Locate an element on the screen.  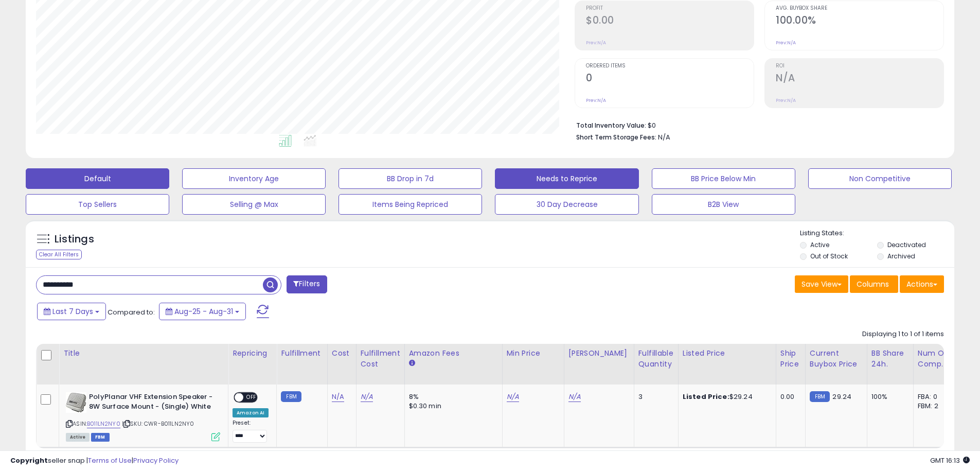
p: Listing States: is located at coordinates (877, 233).